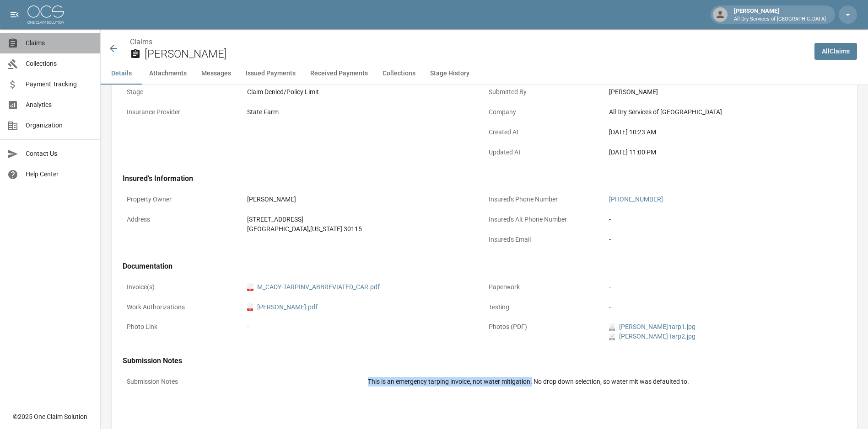  I want to click on button: Received Payments, so click(339, 74).